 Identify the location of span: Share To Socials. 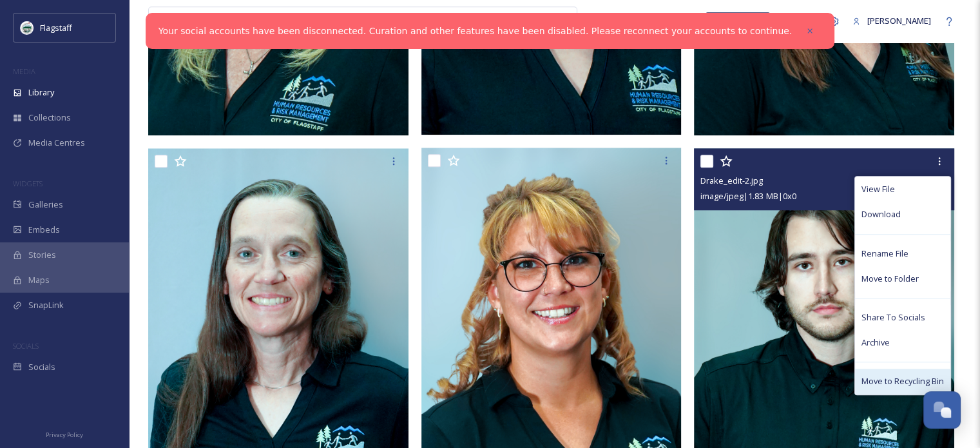
(893, 317).